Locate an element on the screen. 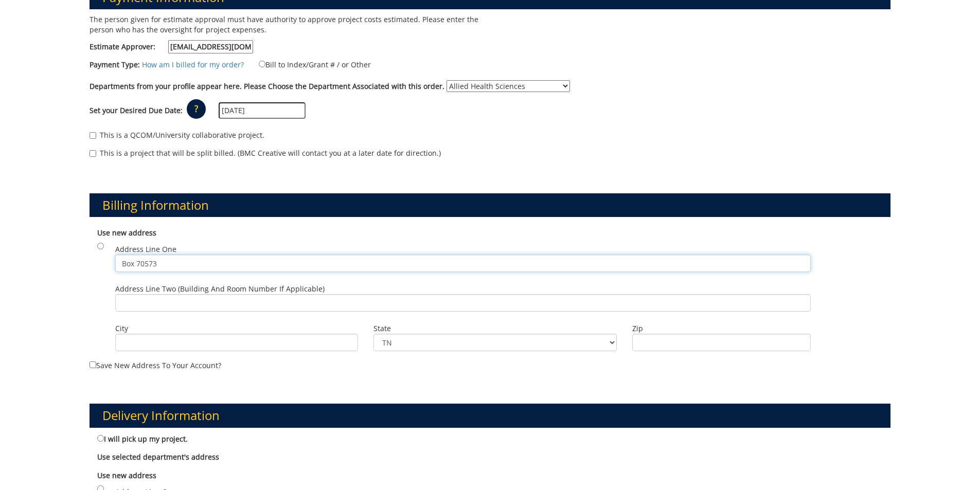 The height and width of the screenshot is (490, 980). input: Zip is located at coordinates (722, 343).